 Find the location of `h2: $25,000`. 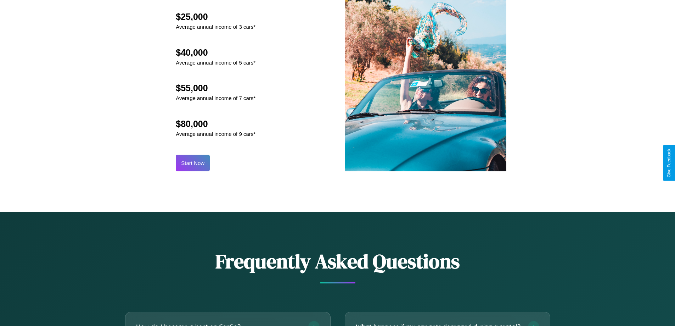

h2: $25,000 is located at coordinates (216, 17).